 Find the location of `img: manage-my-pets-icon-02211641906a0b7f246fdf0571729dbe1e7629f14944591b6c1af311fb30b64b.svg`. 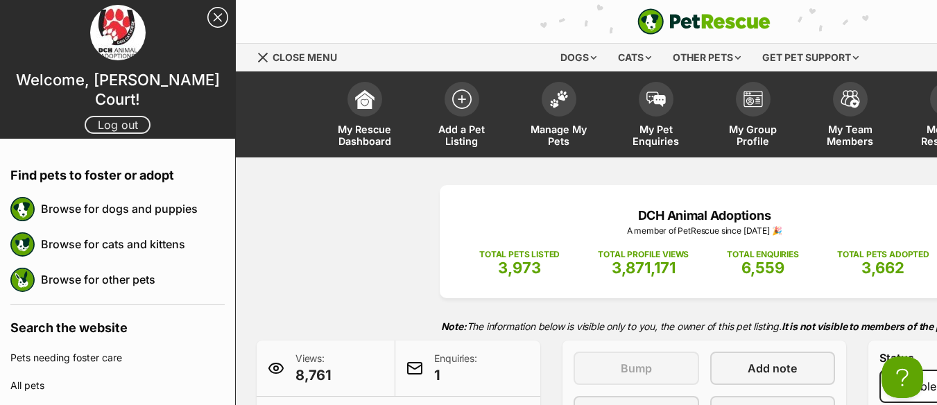

img: manage-my-pets-icon-02211641906a0b7f246fdf0571729dbe1e7629f14944591b6c1af311fb30b64b.svg is located at coordinates (559, 99).